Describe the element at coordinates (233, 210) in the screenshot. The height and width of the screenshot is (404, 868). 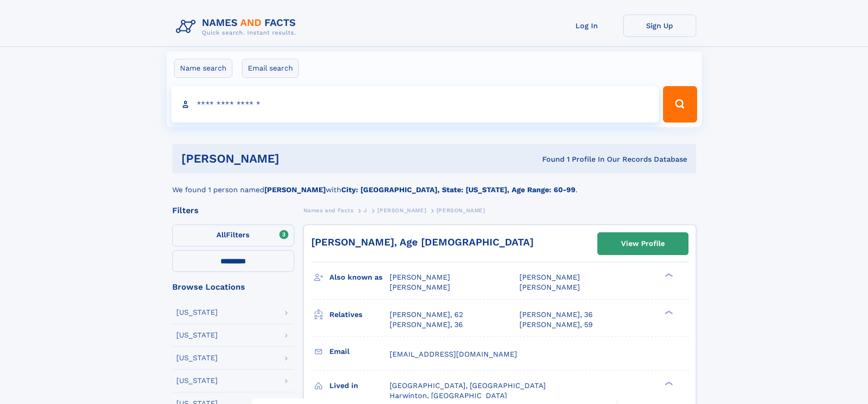
I see `div: Filters` at that location.